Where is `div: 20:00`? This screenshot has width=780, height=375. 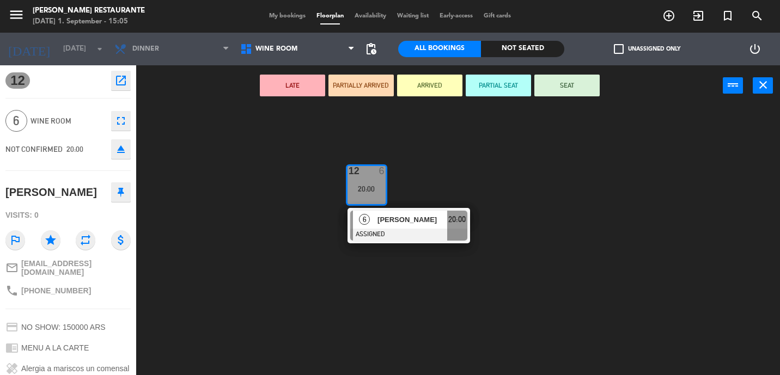 div: 20:00 is located at coordinates (367, 189).